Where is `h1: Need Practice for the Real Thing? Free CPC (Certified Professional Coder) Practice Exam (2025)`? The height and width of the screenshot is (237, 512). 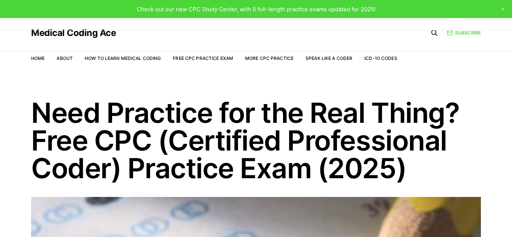
h1: Need Practice for the Real Thing? Free CPC (Certified Professional Coder) Practice Exam (2025) is located at coordinates (256, 141).